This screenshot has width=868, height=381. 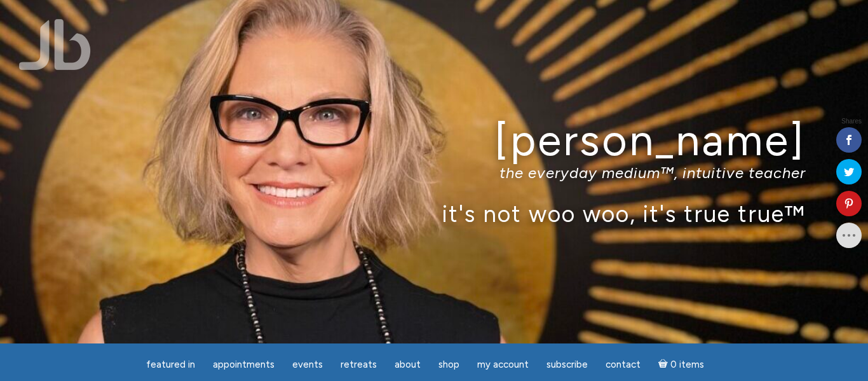 I want to click on p: the everyday medium™, intuitive teacher, so click(x=434, y=173).